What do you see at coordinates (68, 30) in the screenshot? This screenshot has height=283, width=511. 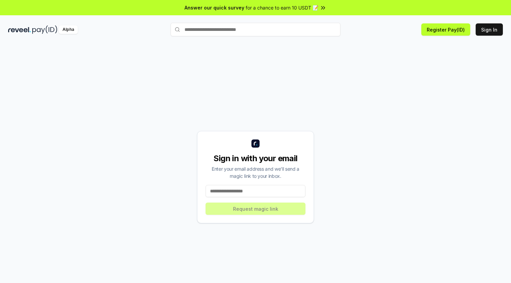 I see `div: Alpha` at bounding box center [68, 30].